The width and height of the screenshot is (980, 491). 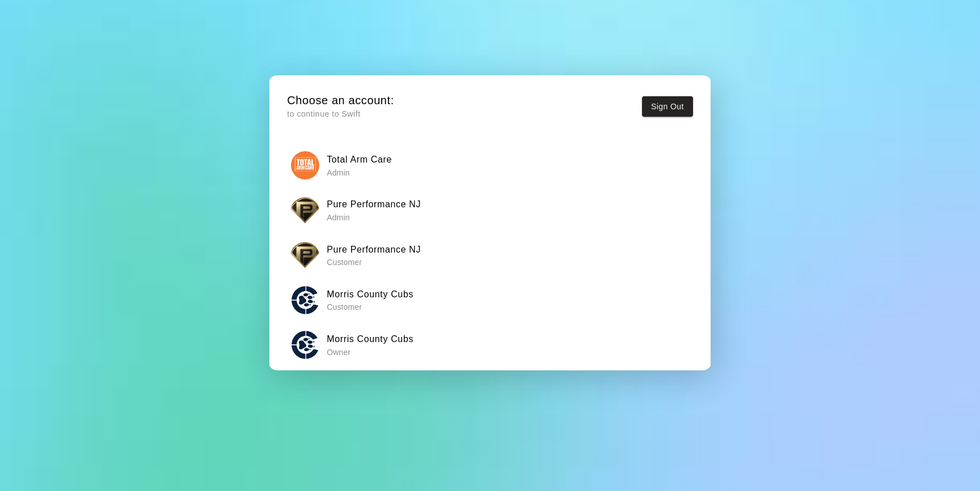 I want to click on button: Morris County CubsMorris County Cubs Owner, so click(x=490, y=345).